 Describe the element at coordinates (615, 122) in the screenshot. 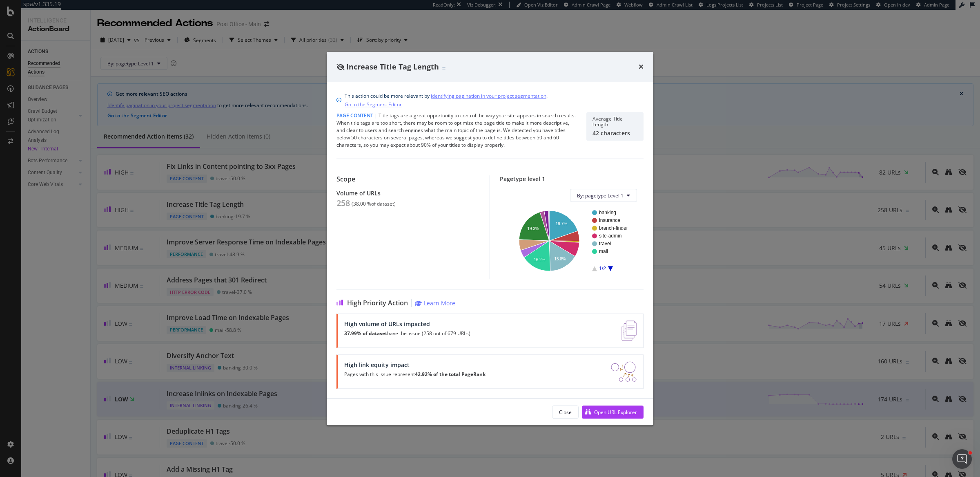

I see `div: Average Title Length` at that location.